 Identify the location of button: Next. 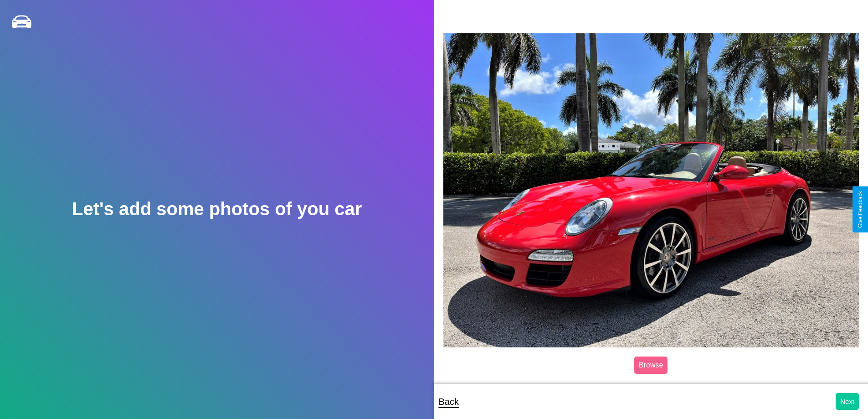
(847, 401).